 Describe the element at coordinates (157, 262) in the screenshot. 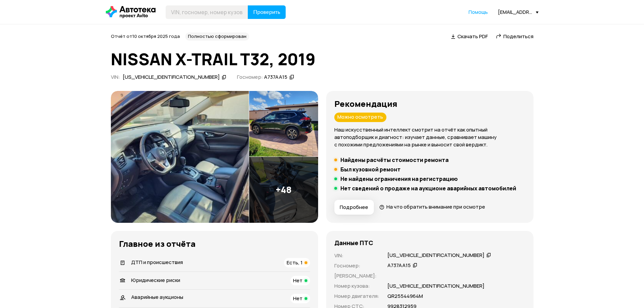

I see `span: ДТП и происшествия` at that location.